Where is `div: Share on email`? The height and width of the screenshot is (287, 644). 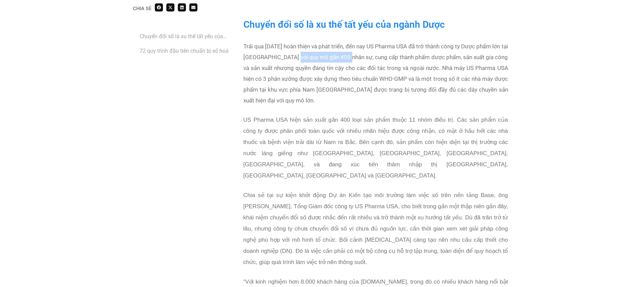 div: Share on email is located at coordinates (193, 7).